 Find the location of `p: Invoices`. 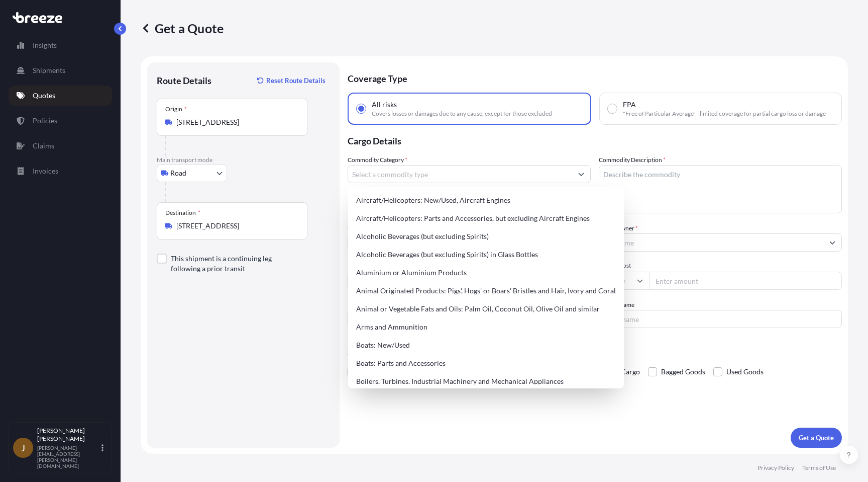

p: Invoices is located at coordinates (45, 171).